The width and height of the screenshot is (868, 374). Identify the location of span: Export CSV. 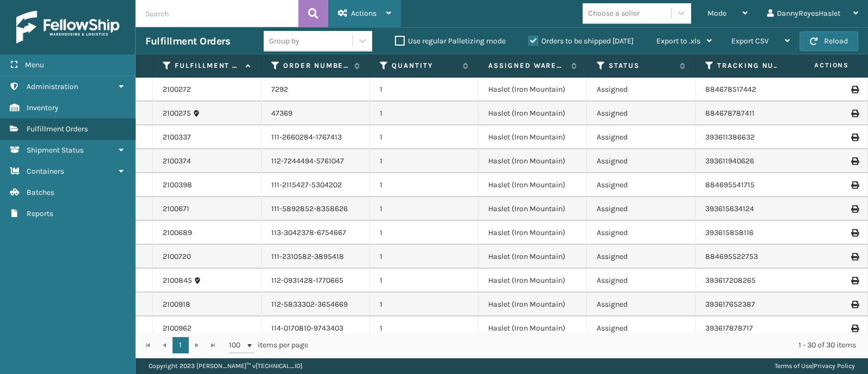
(750, 40).